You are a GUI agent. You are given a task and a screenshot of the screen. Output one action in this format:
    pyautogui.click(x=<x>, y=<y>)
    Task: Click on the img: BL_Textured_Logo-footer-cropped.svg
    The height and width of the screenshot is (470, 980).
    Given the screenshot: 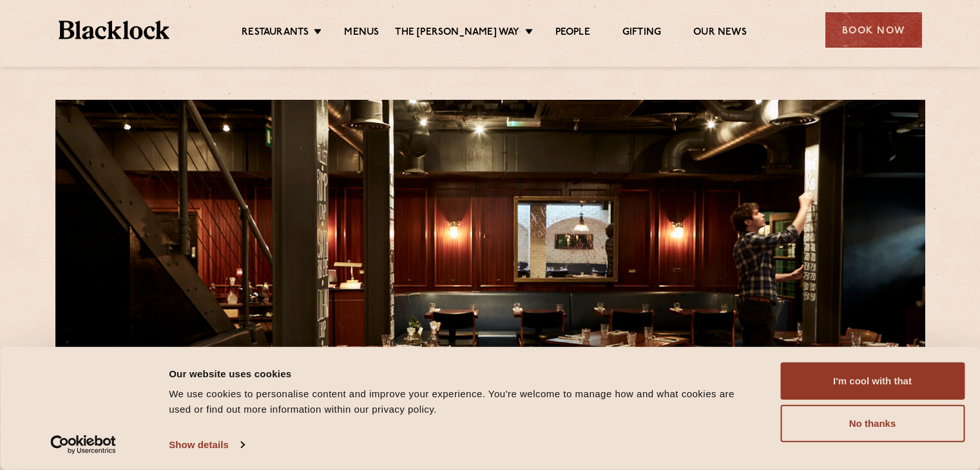 What is the action you would take?
    pyautogui.click(x=114, y=30)
    